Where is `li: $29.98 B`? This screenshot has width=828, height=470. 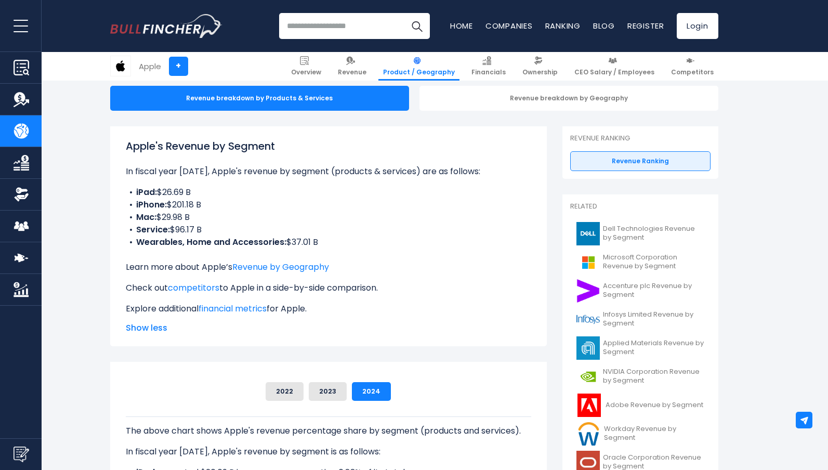 li: $29.98 B is located at coordinates (329, 217).